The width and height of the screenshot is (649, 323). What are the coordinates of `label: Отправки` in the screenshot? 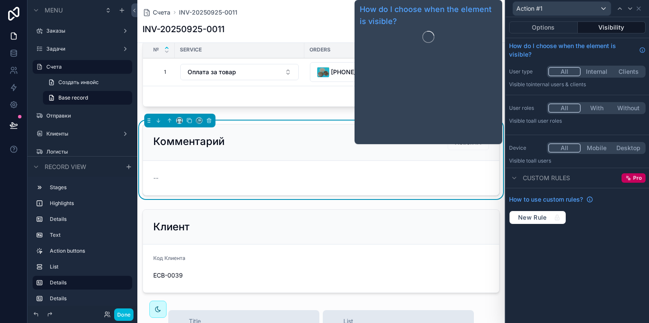 It's located at (87, 116).